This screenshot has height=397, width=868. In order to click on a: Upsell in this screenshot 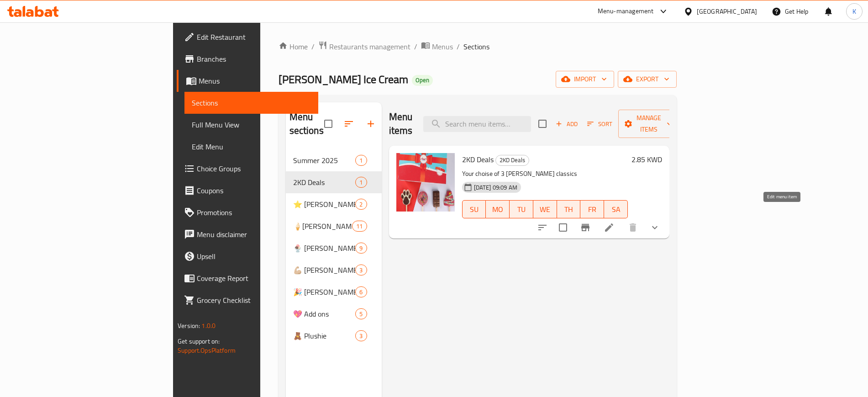, I will do `click(247, 257)`.